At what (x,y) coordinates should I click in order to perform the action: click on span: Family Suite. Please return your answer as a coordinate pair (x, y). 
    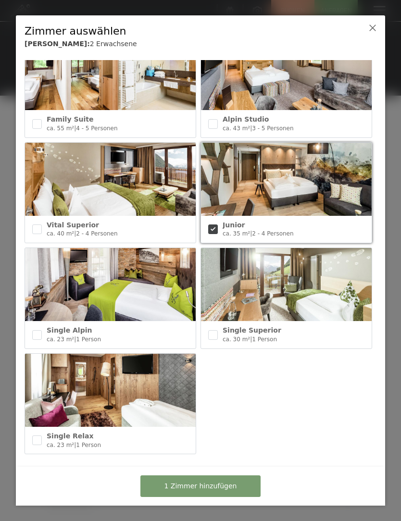
    Looking at the image, I should click on (70, 119).